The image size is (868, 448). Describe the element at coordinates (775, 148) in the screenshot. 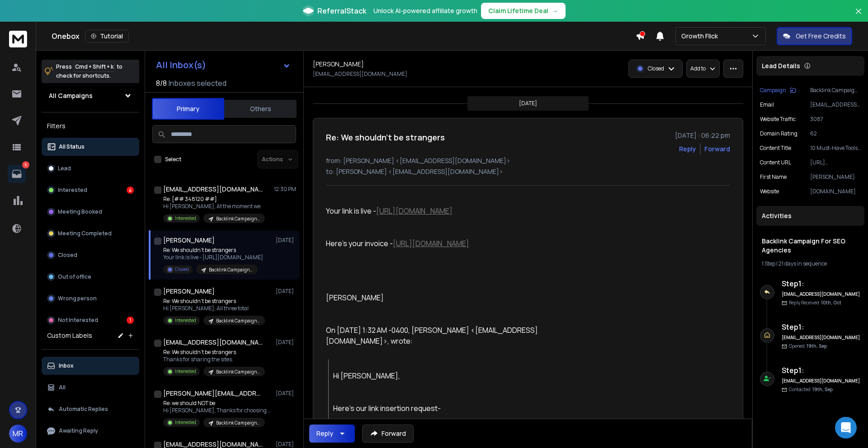

I see `p: Content Title` at that location.